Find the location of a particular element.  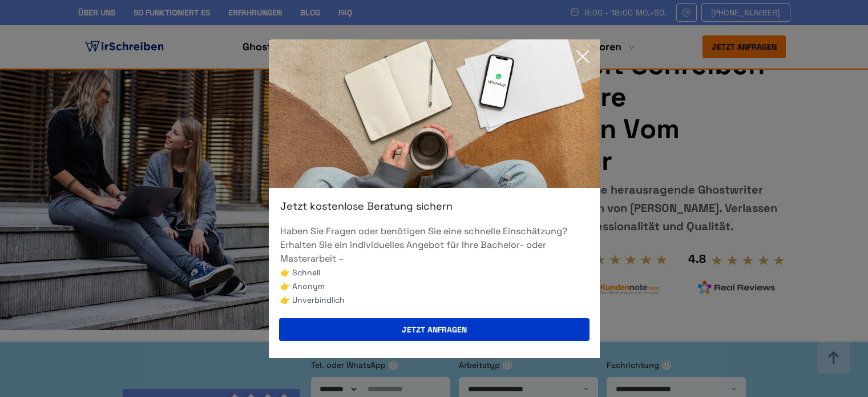

button: Jetzt anfragen is located at coordinates (434, 329).